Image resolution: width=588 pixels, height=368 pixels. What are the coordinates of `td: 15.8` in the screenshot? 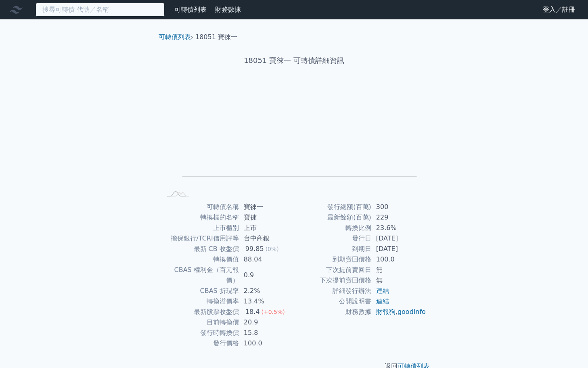 It's located at (266, 333).